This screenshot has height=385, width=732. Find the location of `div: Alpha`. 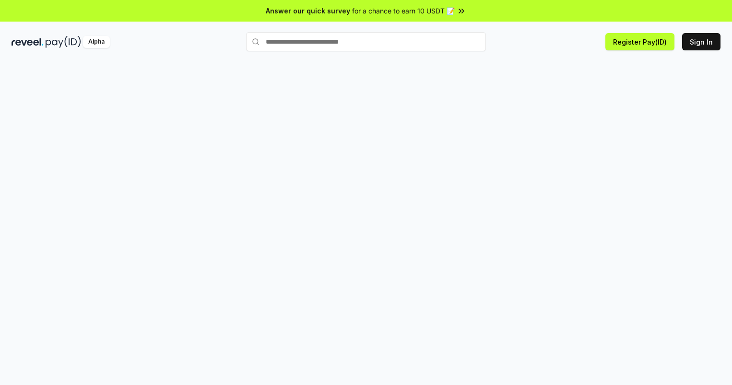

div: Alpha is located at coordinates (96, 42).